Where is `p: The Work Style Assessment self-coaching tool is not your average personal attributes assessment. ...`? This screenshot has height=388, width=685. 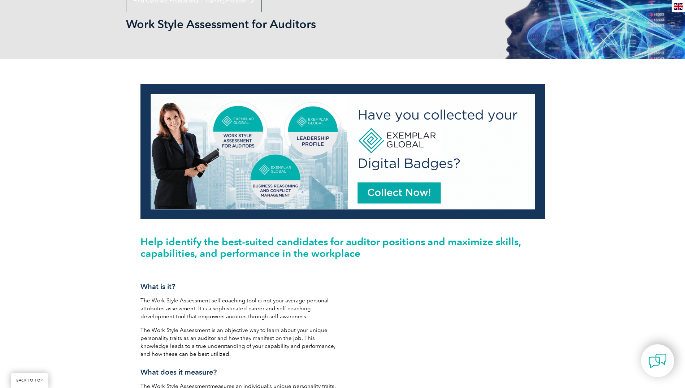
p: The Work Style Assessment self-coaching tool is not your average personal attributes assessment. ... is located at coordinates (240, 308).